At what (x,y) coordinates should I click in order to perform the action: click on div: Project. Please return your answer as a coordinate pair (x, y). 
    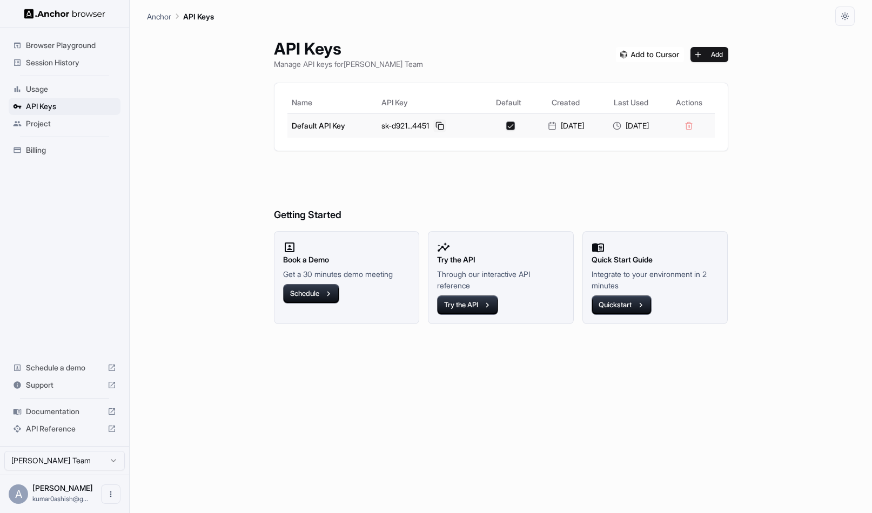
    Looking at the image, I should click on (64, 124).